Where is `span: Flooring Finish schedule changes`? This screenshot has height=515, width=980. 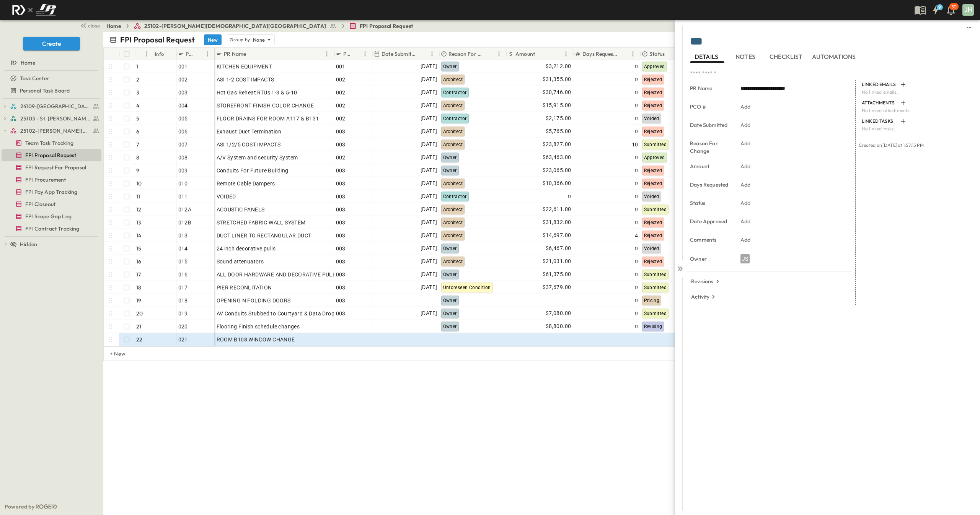 span: Flooring Finish schedule changes is located at coordinates (258, 326).